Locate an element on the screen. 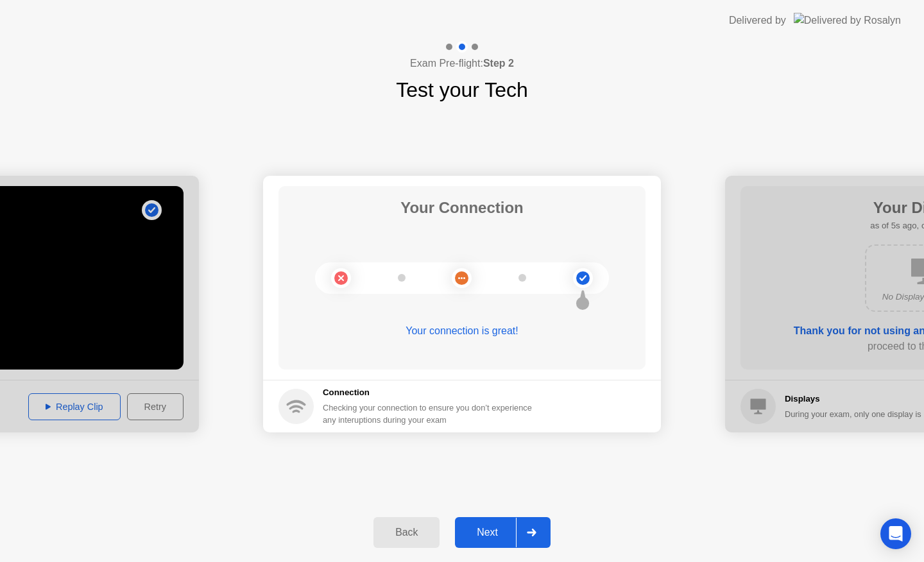  h5: Connection is located at coordinates (431, 393).